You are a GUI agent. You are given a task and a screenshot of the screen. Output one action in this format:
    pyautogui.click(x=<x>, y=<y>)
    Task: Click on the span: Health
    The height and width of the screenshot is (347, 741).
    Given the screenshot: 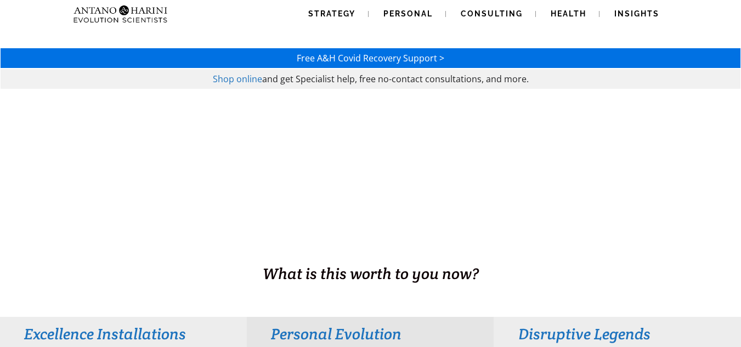 What is the action you would take?
    pyautogui.click(x=568, y=14)
    